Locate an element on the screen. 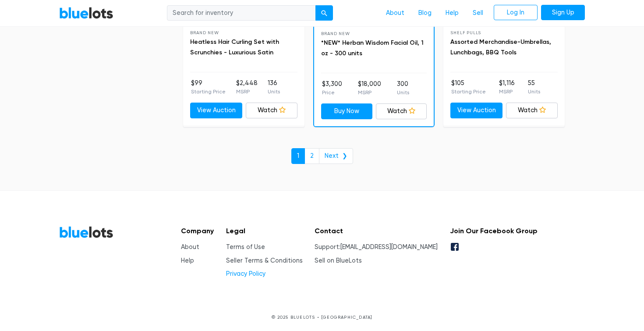 This screenshot has width=644, height=331. h5: Legal is located at coordinates (264, 231).